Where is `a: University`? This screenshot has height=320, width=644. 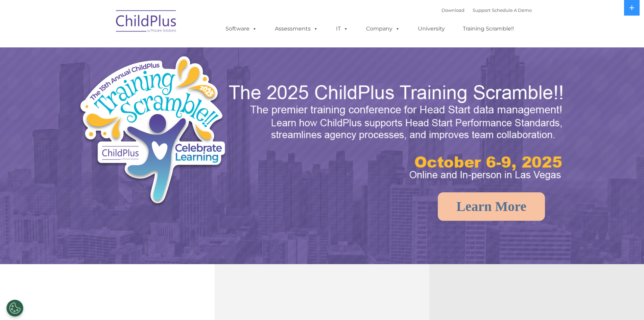 a: University is located at coordinates (431, 29).